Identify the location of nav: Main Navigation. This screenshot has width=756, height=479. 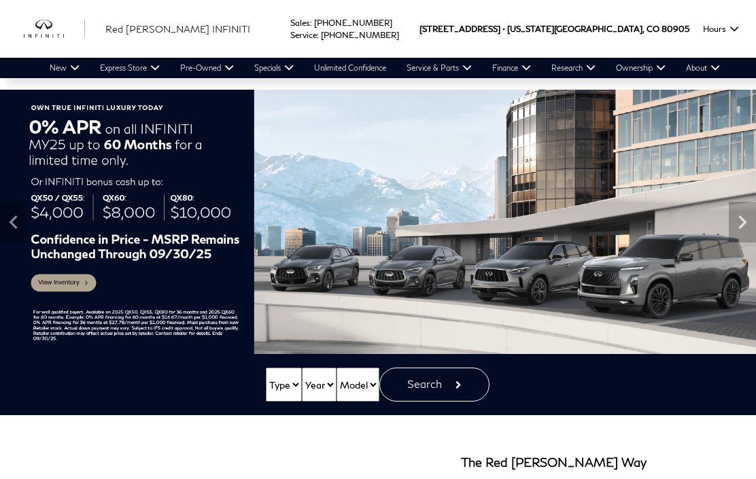
(385, 68).